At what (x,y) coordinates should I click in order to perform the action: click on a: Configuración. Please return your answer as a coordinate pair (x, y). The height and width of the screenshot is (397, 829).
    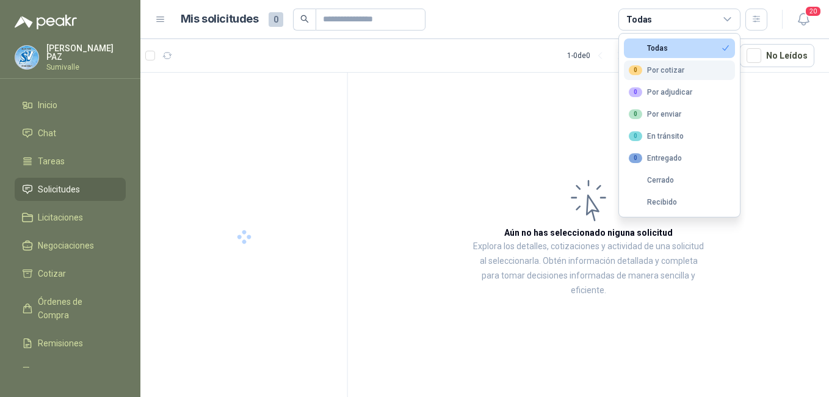
    Looking at the image, I should click on (70, 371).